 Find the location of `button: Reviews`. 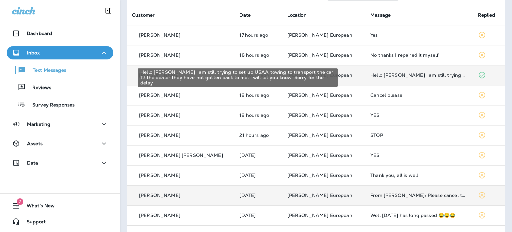

button: Reviews is located at coordinates (60, 87).